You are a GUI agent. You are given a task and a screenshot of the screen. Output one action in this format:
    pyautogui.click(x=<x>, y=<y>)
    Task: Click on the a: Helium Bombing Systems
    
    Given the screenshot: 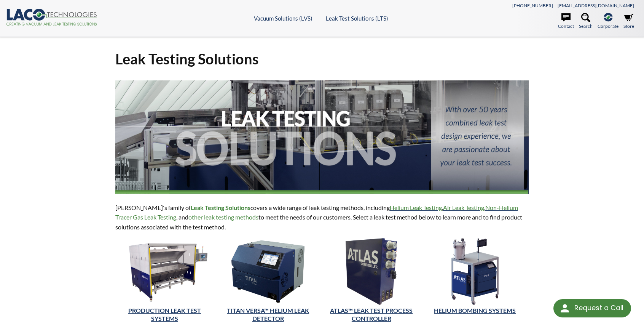 What is the action you would take?
    pyautogui.click(x=475, y=310)
    